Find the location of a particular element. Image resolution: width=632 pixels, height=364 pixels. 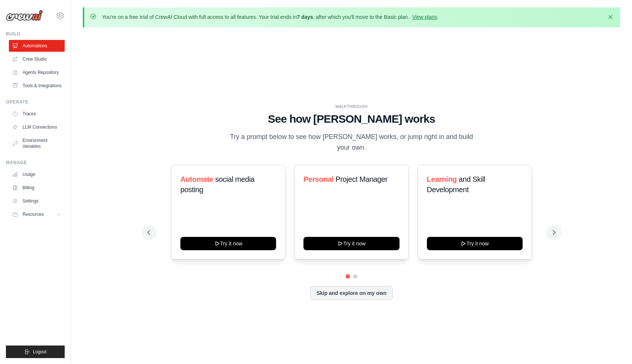

div: WALKTHROUGH is located at coordinates (351, 106).